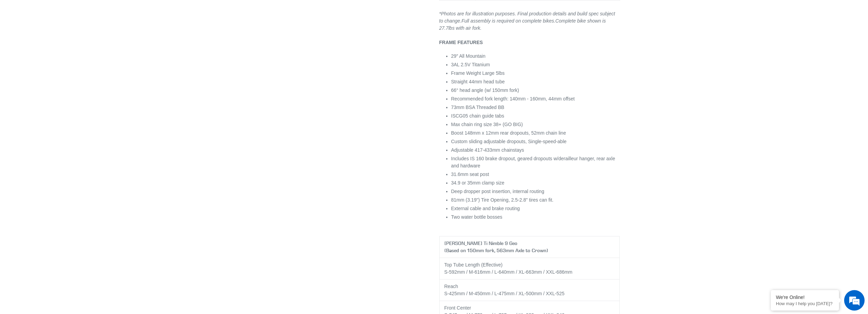 The width and height of the screenshot is (868, 314). I want to click on td: Reach S-425mm / M-450mm / L-475mm / XL-500mm / XXL-525, so click(530, 290).